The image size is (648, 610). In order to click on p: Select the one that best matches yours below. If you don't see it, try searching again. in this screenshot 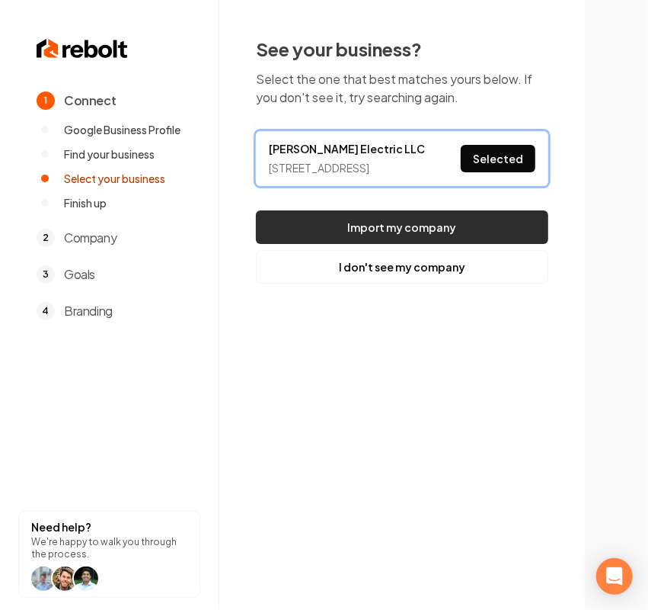, I will do `click(402, 88)`.